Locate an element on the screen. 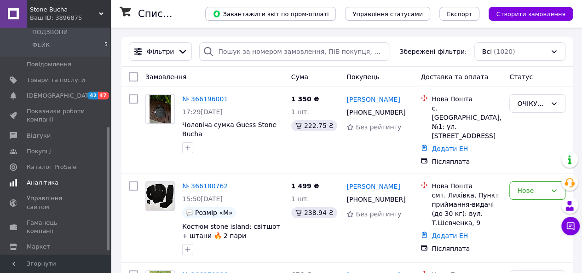  button: Управління статусами is located at coordinates (387, 14).